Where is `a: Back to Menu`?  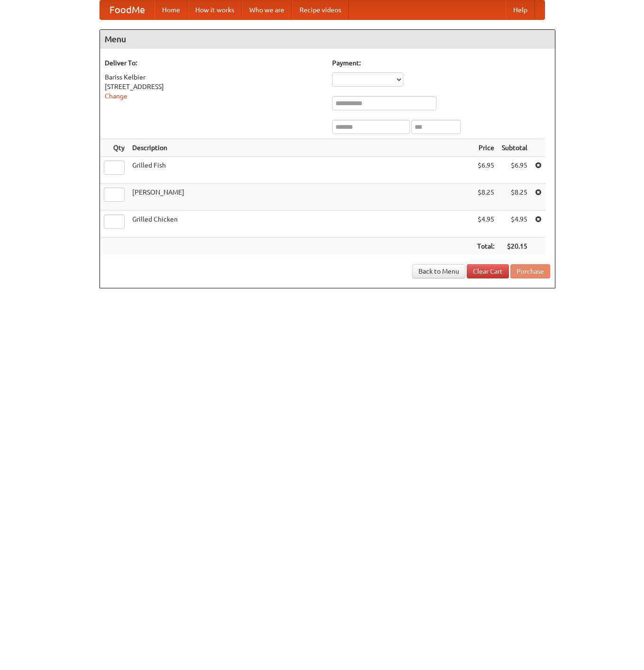
a: Back to Menu is located at coordinates (439, 272).